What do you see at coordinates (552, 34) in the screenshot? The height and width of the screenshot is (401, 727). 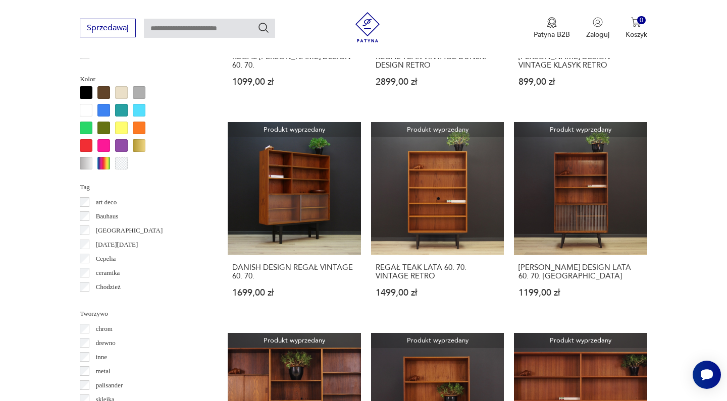 I see `p: Patyna B2B` at bounding box center [552, 34].